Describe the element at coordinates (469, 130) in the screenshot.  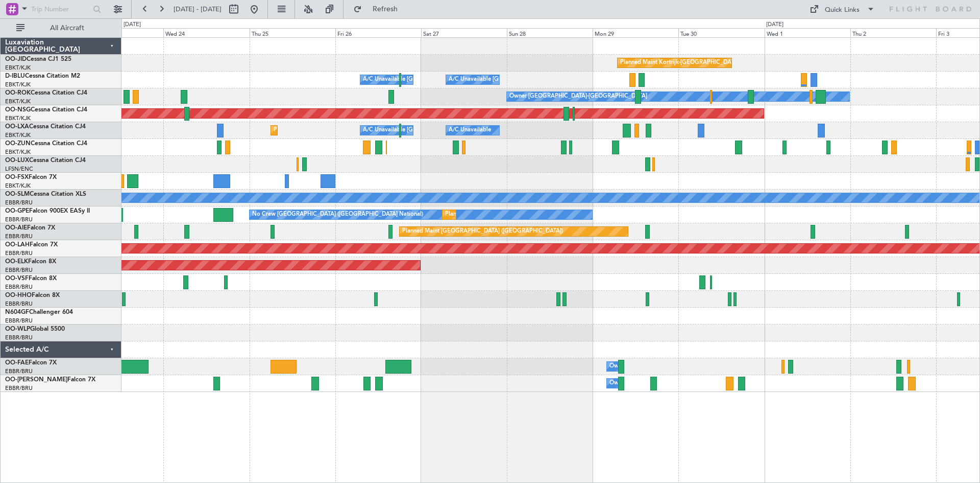
I see `div: A/C Unavailable` at that location.